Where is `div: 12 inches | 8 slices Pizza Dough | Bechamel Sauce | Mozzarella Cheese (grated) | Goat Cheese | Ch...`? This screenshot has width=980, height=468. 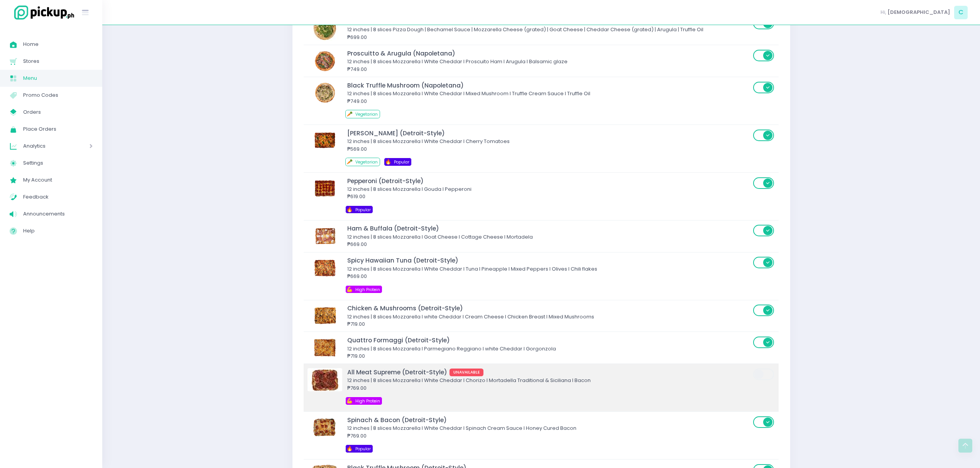 div: 12 inches | 8 slices Pizza Dough | Bechamel Sauce | Mozzarella Cheese (grated) | Goat Cheese | Ch... is located at coordinates (549, 30).